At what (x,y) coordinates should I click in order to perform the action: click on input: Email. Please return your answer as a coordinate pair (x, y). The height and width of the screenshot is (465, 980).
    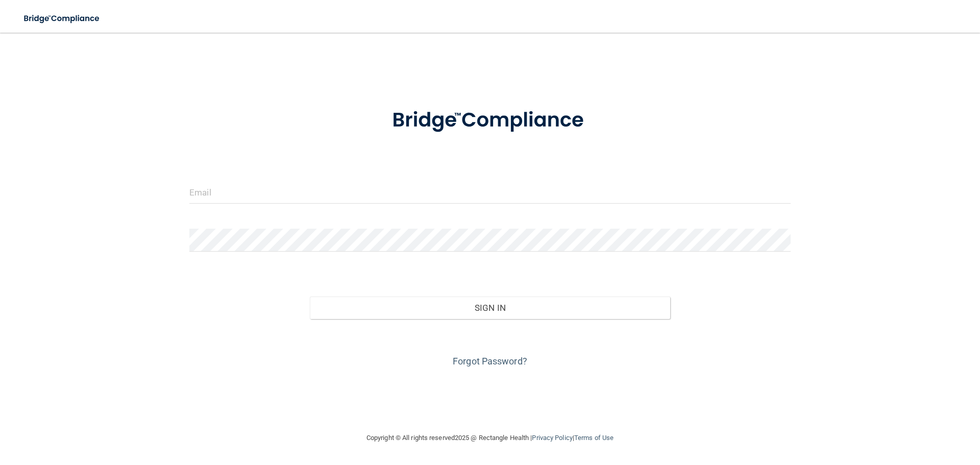
    Looking at the image, I should click on (490, 192).